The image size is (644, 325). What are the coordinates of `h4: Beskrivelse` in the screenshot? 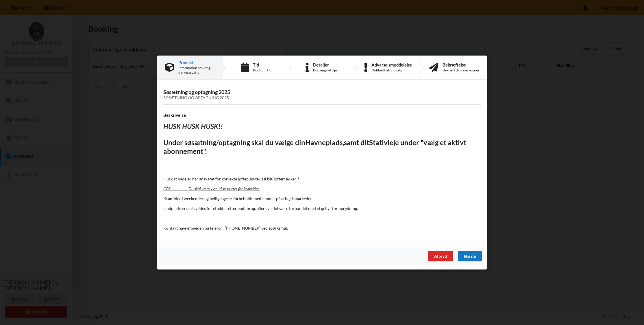 It's located at (322, 115).